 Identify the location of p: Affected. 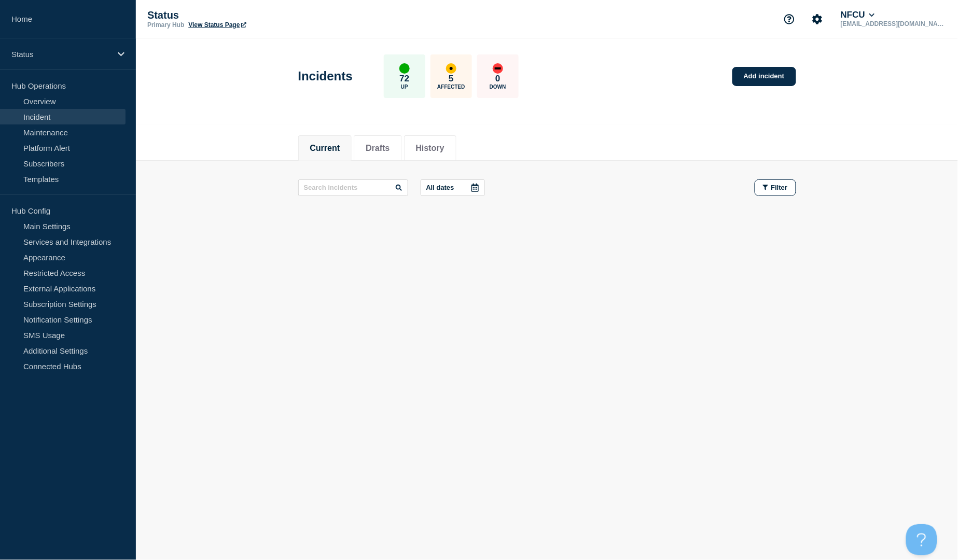
(451, 86).